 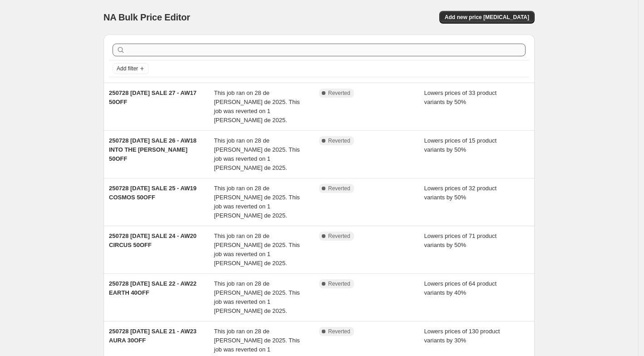 What do you see at coordinates (127, 69) in the screenshot?
I see `span: Add filter` at bounding box center [127, 69].